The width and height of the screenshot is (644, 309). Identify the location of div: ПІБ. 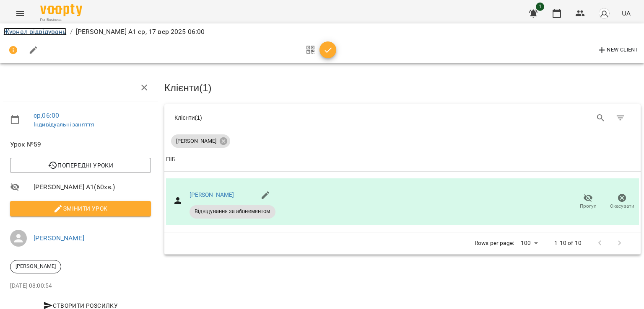
(171, 159).